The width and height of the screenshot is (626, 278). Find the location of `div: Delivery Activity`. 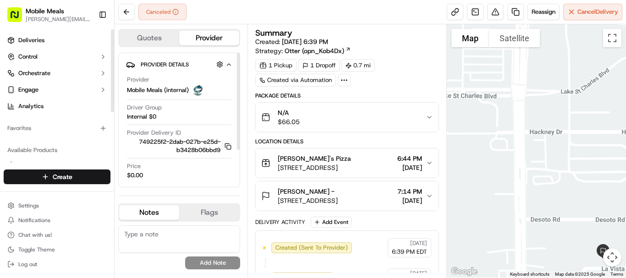

div: Delivery Activity is located at coordinates (280, 222).